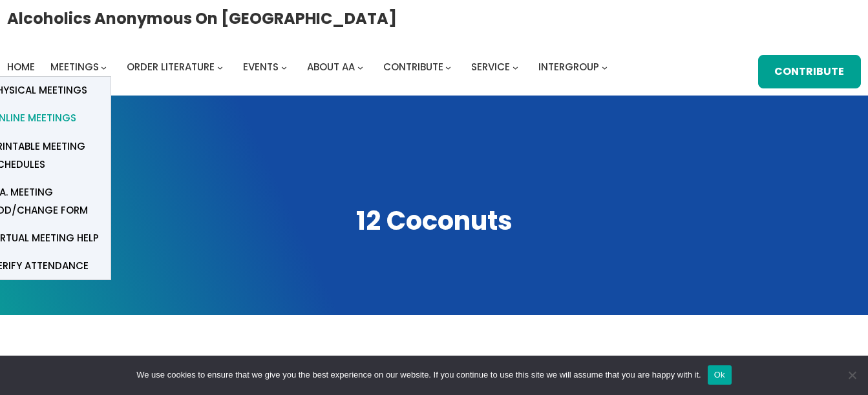 The width and height of the screenshot is (868, 395). What do you see at coordinates (21, 67) in the screenshot?
I see `span: Home` at bounding box center [21, 67].